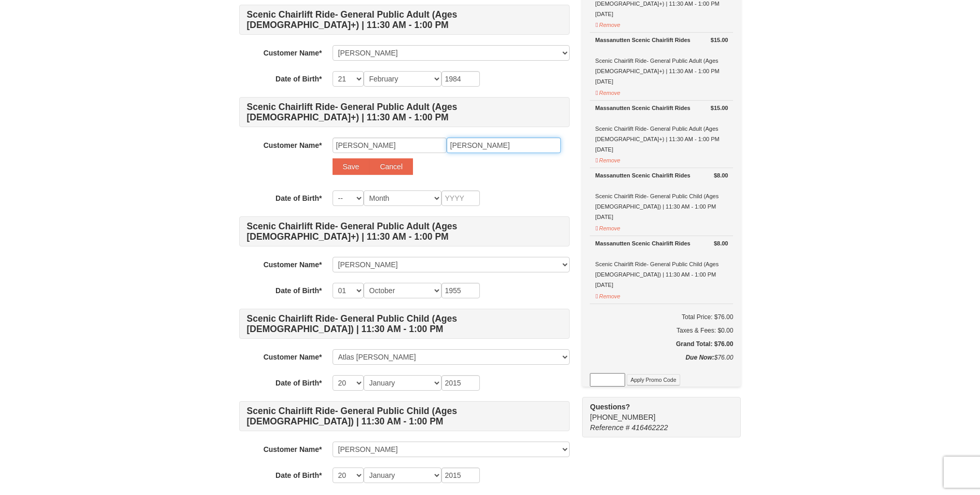 The height and width of the screenshot is (495, 980). What do you see at coordinates (661, 331) in the screenshot?
I see `div: Taxes & Fees: $0.00` at bounding box center [661, 331].